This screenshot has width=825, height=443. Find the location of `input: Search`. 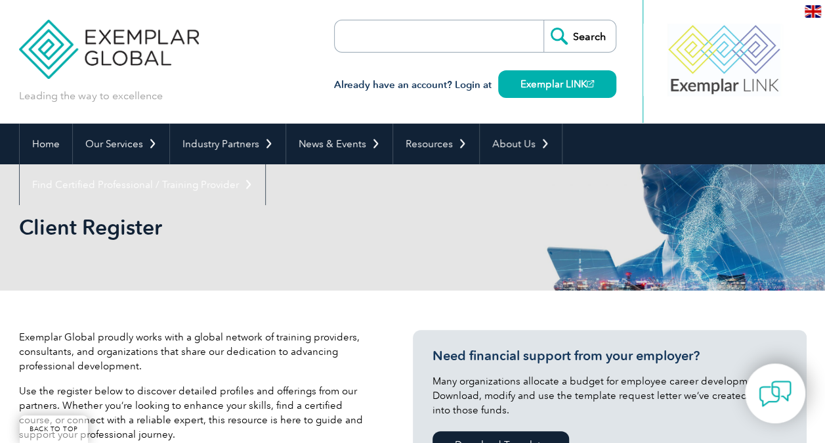

input: Search is located at coordinates (580, 36).